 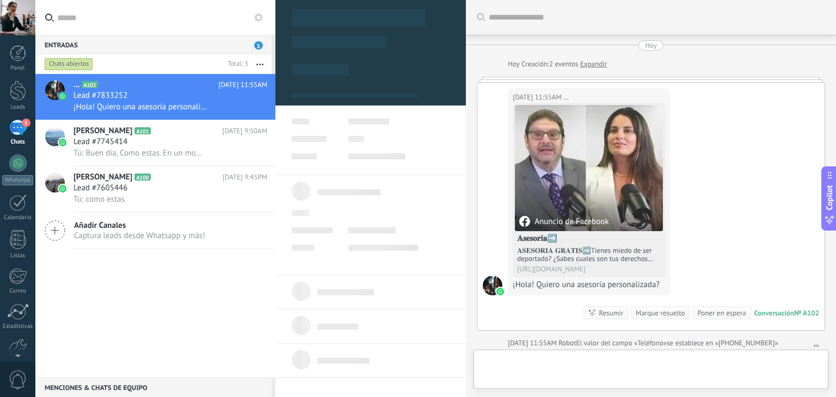 What do you see at coordinates (142, 131) in the screenshot?
I see `span: A101` at bounding box center [142, 131].